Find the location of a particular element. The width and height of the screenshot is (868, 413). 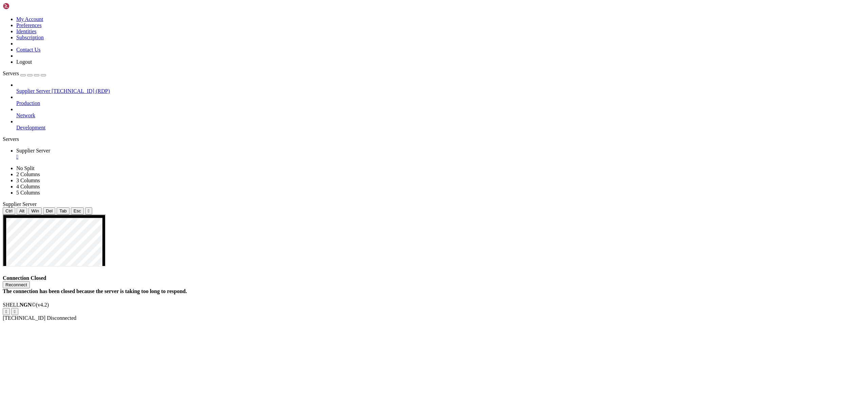

a: Supplier Server is located at coordinates (441, 154).